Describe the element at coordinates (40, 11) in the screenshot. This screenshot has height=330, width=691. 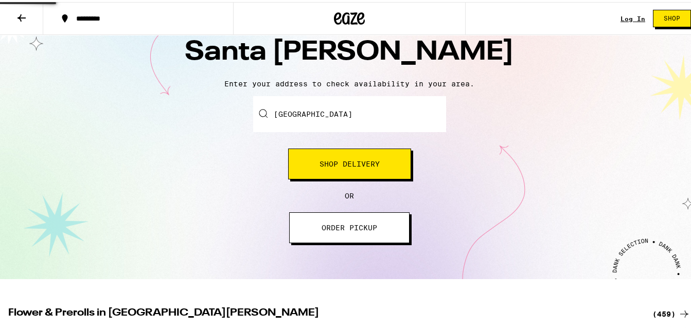
I see `span: Hi. Need any help?` at that location.